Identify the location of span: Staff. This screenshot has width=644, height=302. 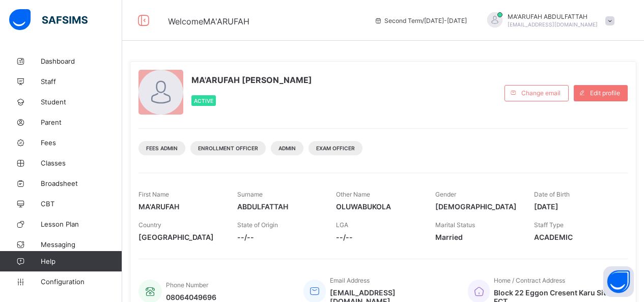
(82, 82).